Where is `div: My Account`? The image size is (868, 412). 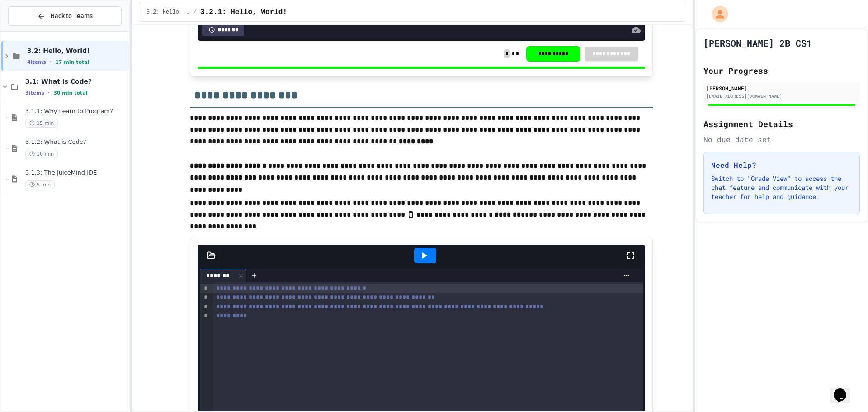
div: My Account is located at coordinates (717, 14).